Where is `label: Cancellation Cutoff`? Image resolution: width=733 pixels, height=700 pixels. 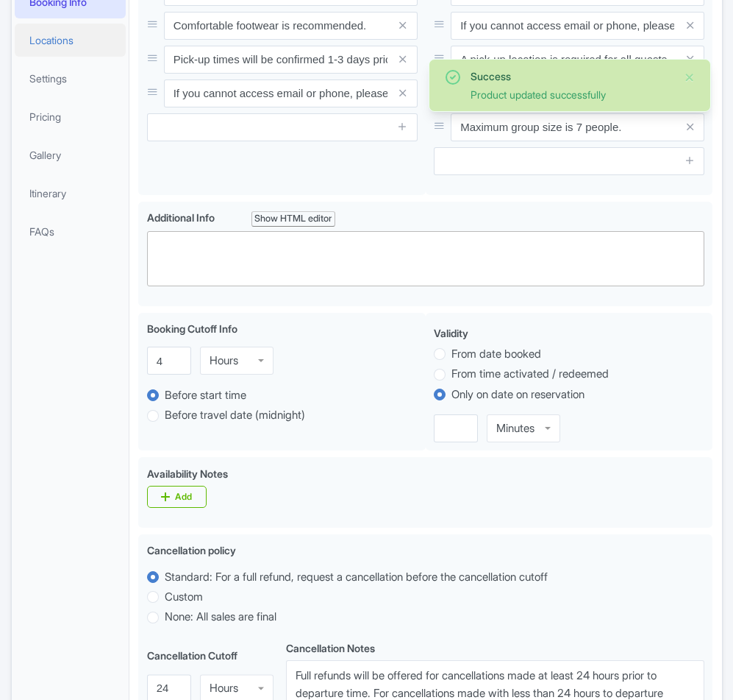 label: Cancellation Cutoff is located at coordinates (192, 655).